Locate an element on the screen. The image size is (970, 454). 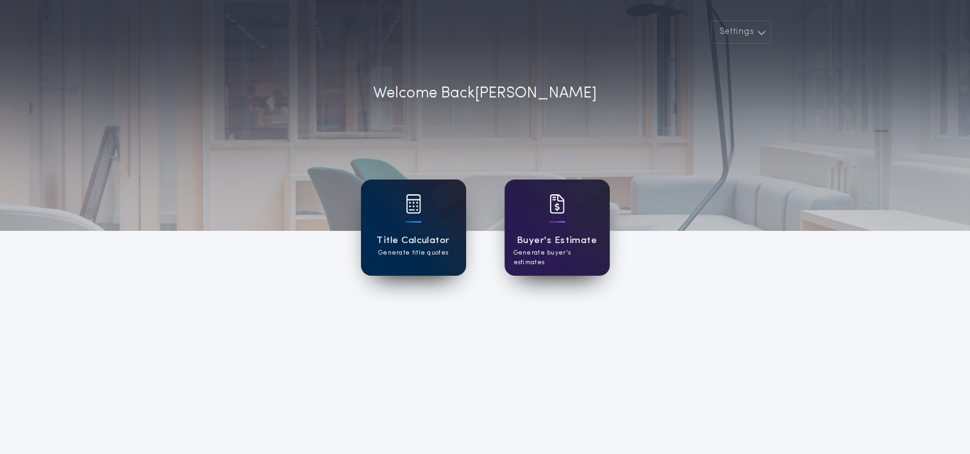
p: Generate buyer's estimates is located at coordinates (557, 258).